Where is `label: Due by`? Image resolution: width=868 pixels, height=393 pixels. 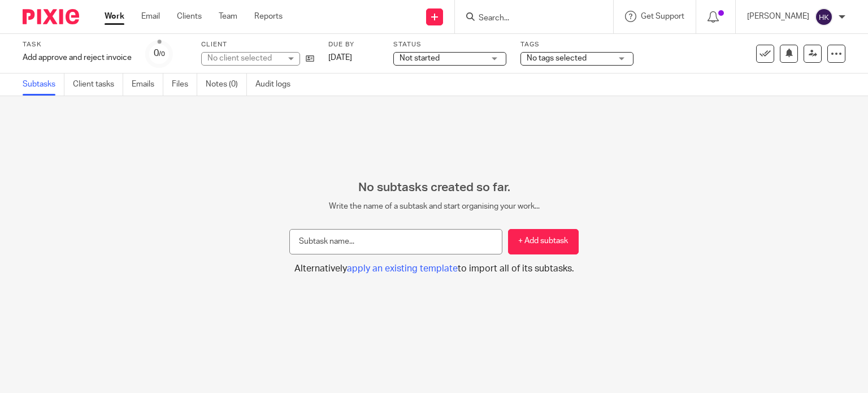 label: Due by is located at coordinates (354, 45).